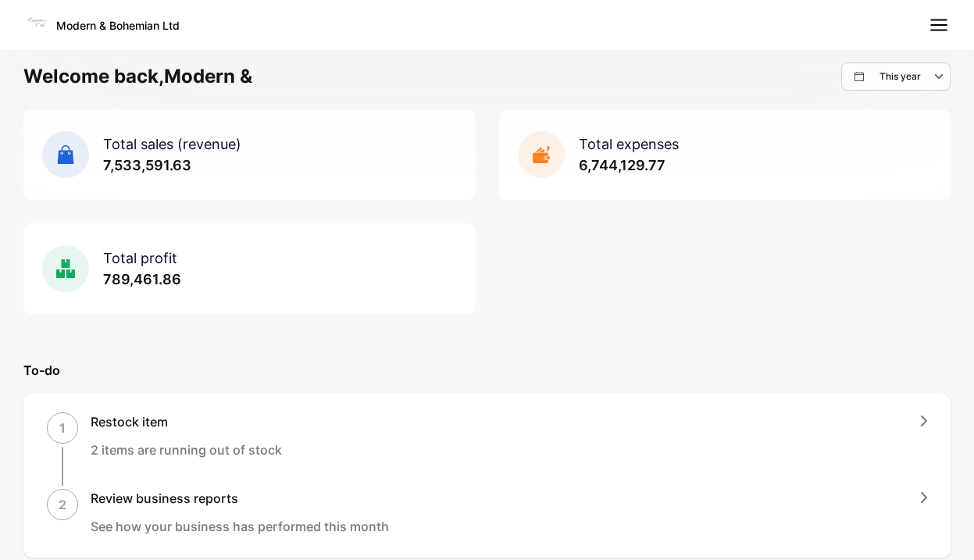  What do you see at coordinates (138, 77) in the screenshot?
I see `h1: Welcome back, Modern &` at bounding box center [138, 77].